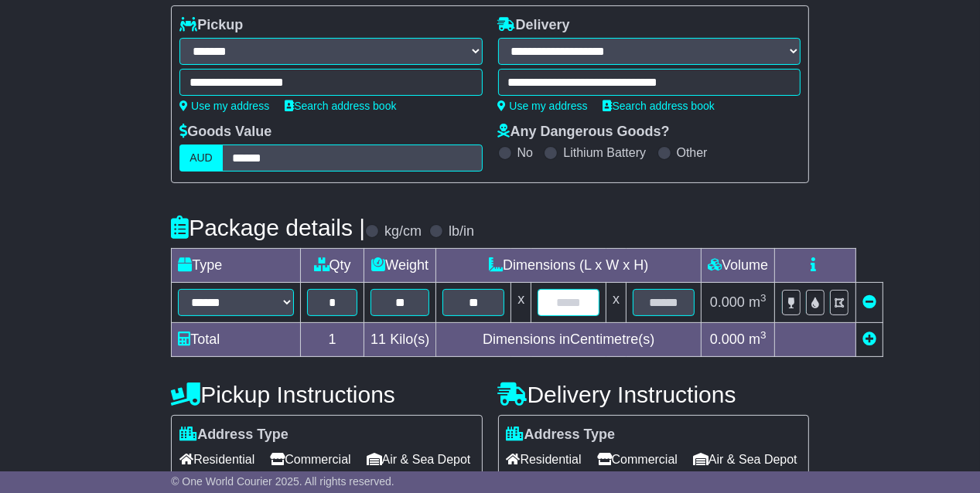 The height and width of the screenshot is (493, 980). I want to click on span: 11, so click(378, 340).